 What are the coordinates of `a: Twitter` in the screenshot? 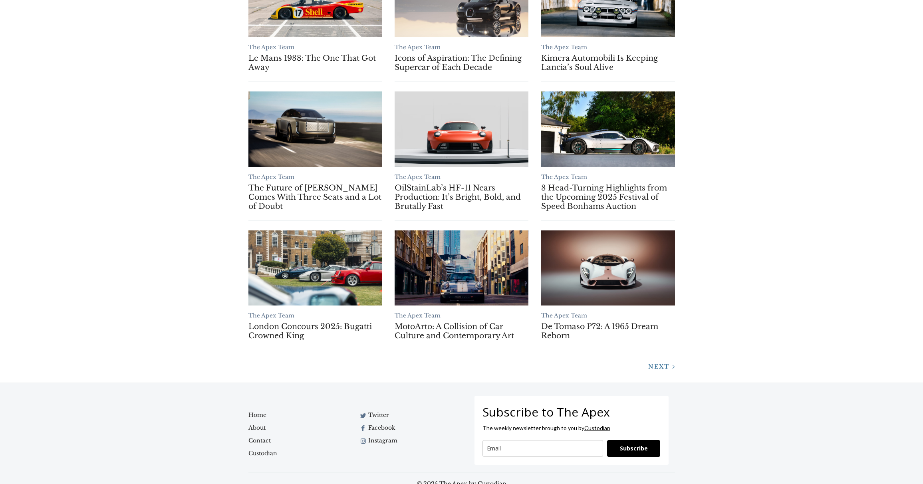 It's located at (407, 415).